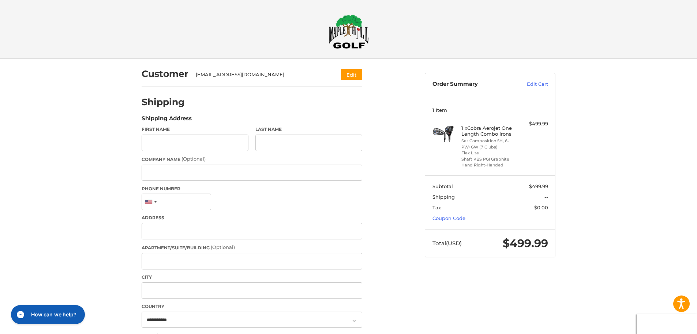 The width and height of the screenshot is (697, 334). I want to click on li: Shaft KBS PGI Graphite, so click(489, 159).